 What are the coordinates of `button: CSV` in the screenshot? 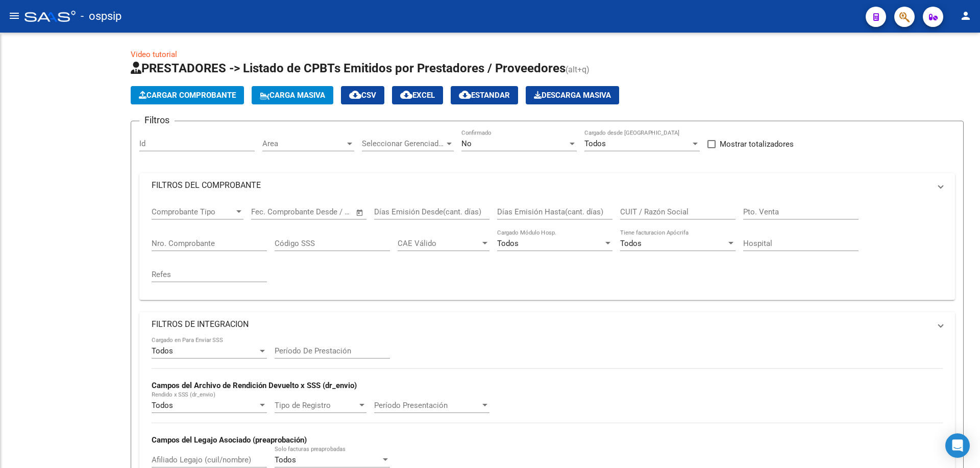 It's located at (362, 96).